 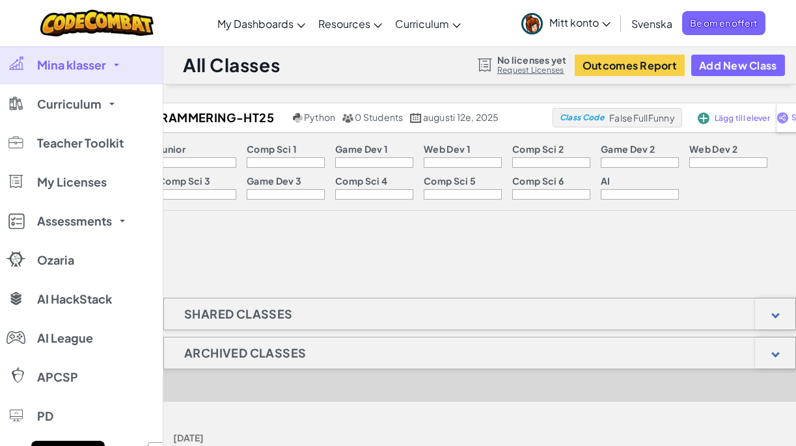 What do you see at coordinates (461, 117) in the screenshot?
I see `span: augusti 12e, 2025` at bounding box center [461, 117].